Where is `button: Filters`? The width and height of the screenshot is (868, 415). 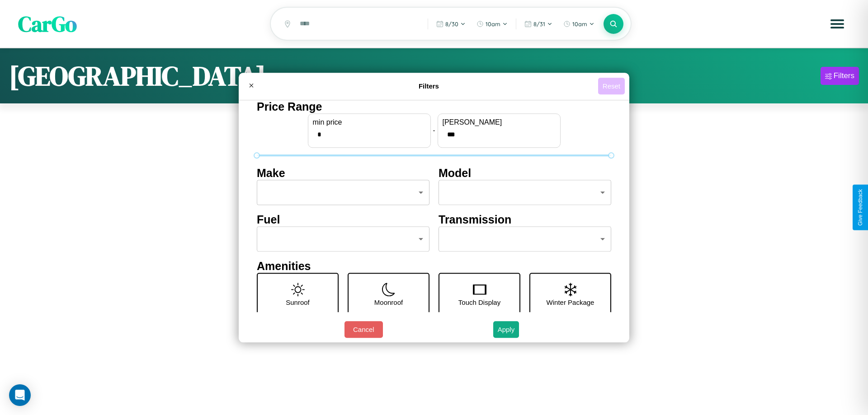
button: Filters is located at coordinates (839, 76).